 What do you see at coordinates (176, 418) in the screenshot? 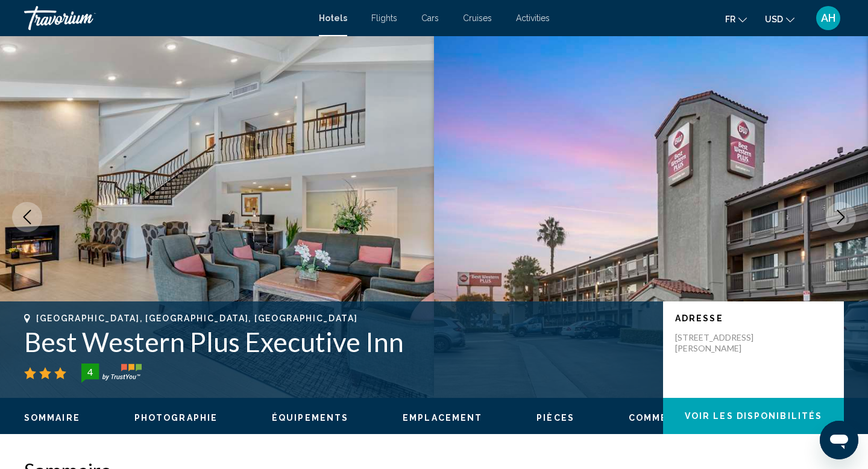
I see `span: Photographie` at bounding box center [176, 418].